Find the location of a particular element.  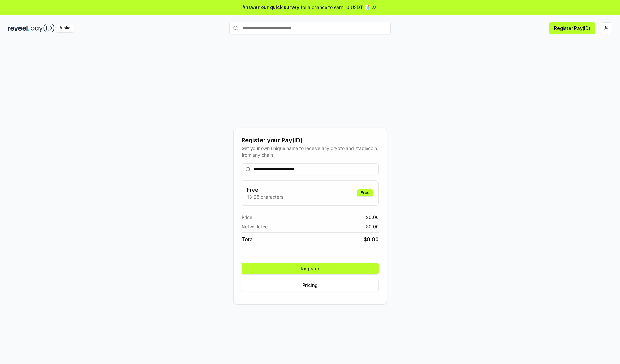

div: Get your own unique name to receive any crypto and stablecoin, from any chain is located at coordinates (310, 152).